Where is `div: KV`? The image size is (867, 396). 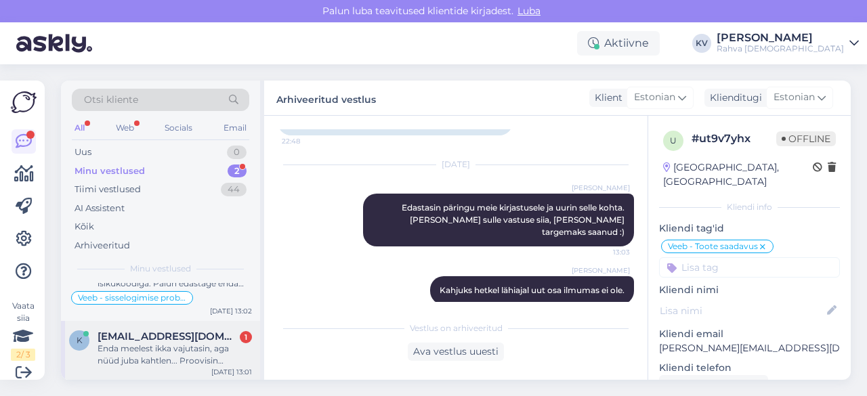
div: KV is located at coordinates (702, 43).